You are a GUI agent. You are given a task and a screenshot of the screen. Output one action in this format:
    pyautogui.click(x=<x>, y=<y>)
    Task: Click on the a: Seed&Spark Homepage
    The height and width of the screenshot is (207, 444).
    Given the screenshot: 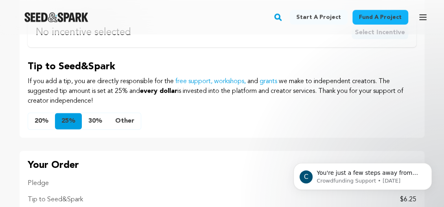 What is the action you would take?
    pyautogui.click(x=56, y=17)
    